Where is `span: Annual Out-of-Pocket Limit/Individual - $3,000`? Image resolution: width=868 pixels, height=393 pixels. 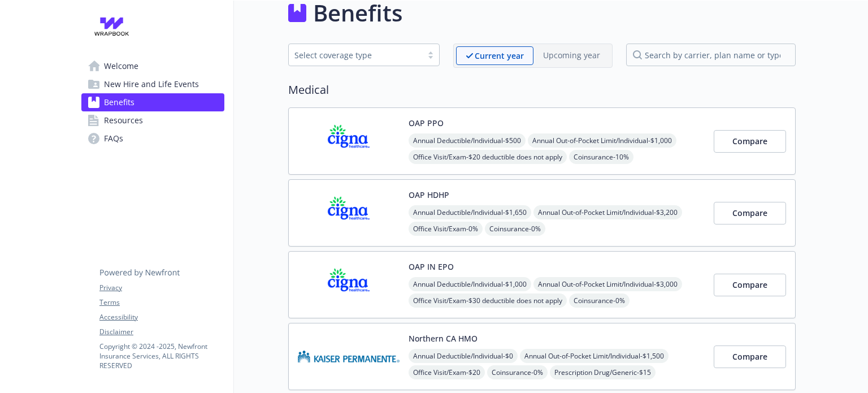 span: Annual Out-of-Pocket Limit/Individual - $3,000 is located at coordinates (608, 284).